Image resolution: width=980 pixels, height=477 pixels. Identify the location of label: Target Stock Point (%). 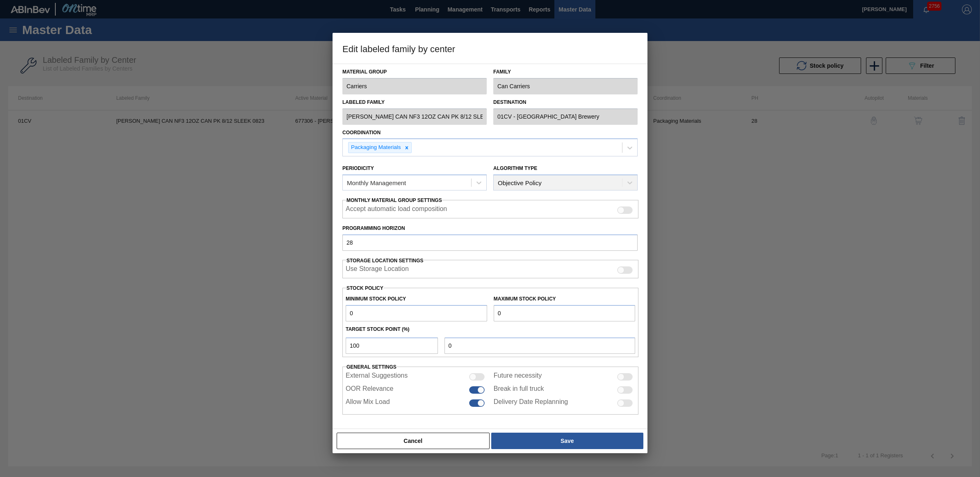
(378, 329).